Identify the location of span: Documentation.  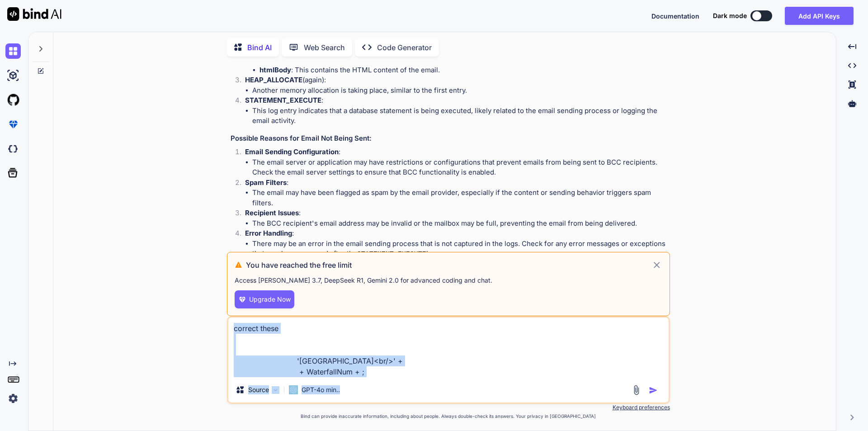
(676, 16).